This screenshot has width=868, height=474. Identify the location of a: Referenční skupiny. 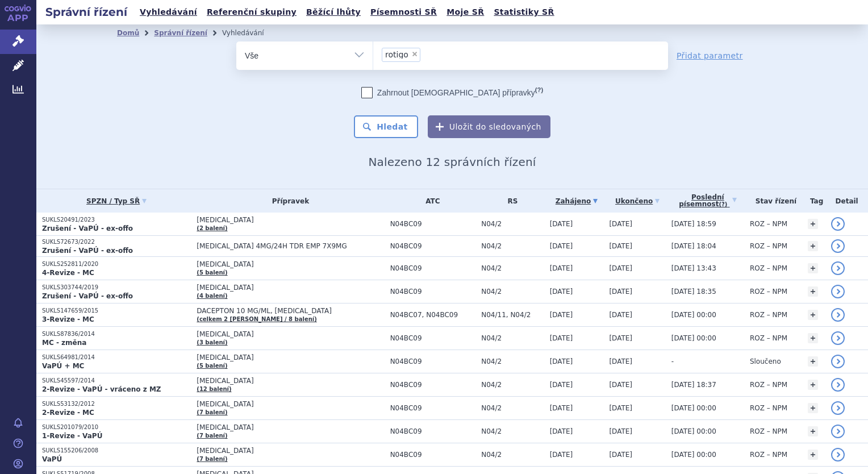
(252, 12).